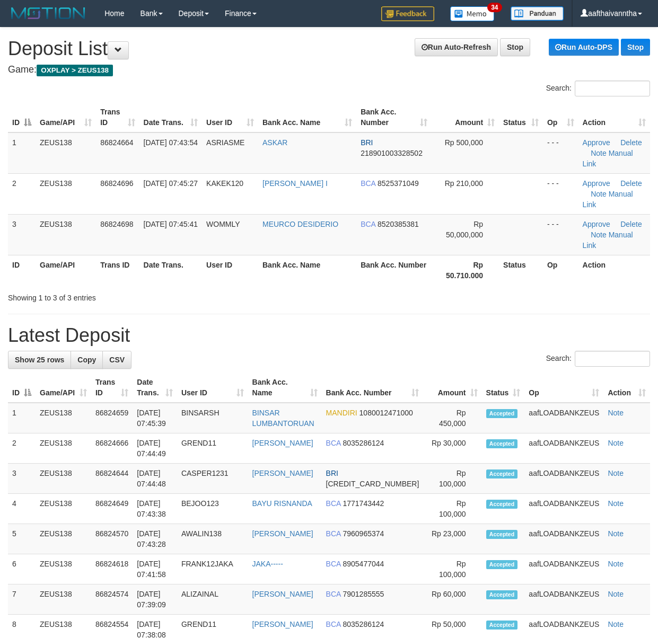 The width and height of the screenshot is (658, 638). What do you see at coordinates (86, 360) in the screenshot?
I see `a: Copy` at bounding box center [86, 360].